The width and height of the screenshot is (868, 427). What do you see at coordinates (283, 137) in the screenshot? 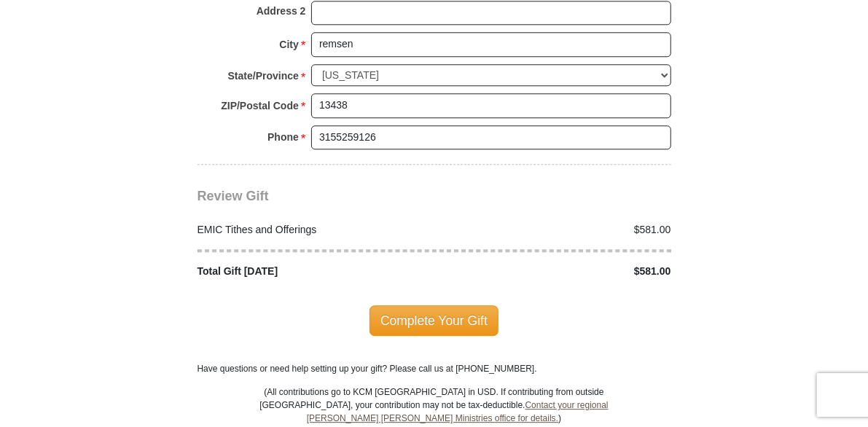
I see `strong: Phone` at bounding box center [283, 137].